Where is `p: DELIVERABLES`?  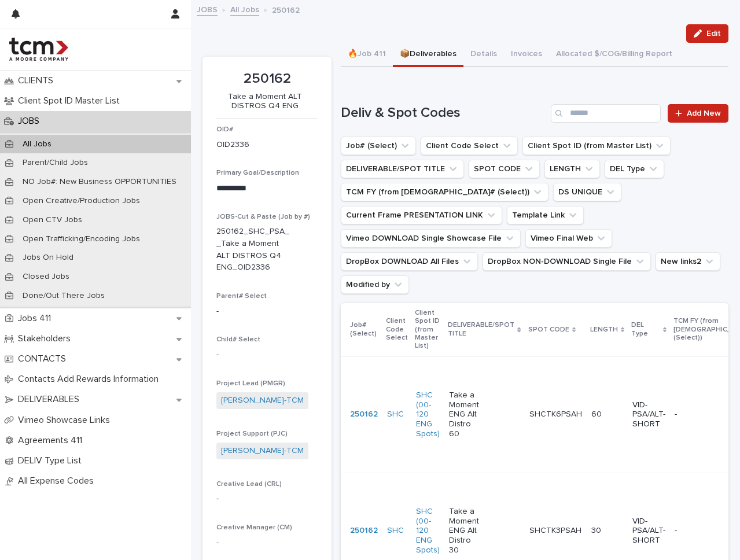 p: DELIVERABLES is located at coordinates (51, 399).